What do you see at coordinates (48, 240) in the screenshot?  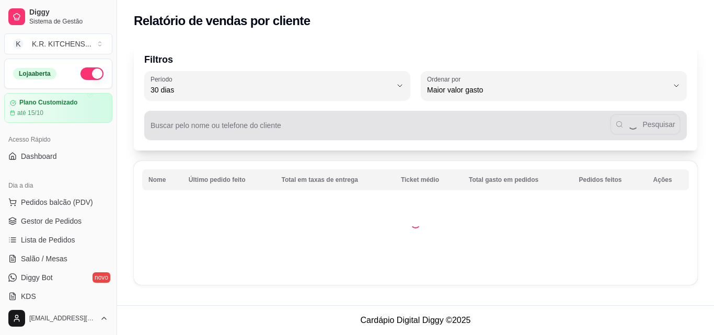 I see `span: Lista de Pedidos` at bounding box center [48, 240].